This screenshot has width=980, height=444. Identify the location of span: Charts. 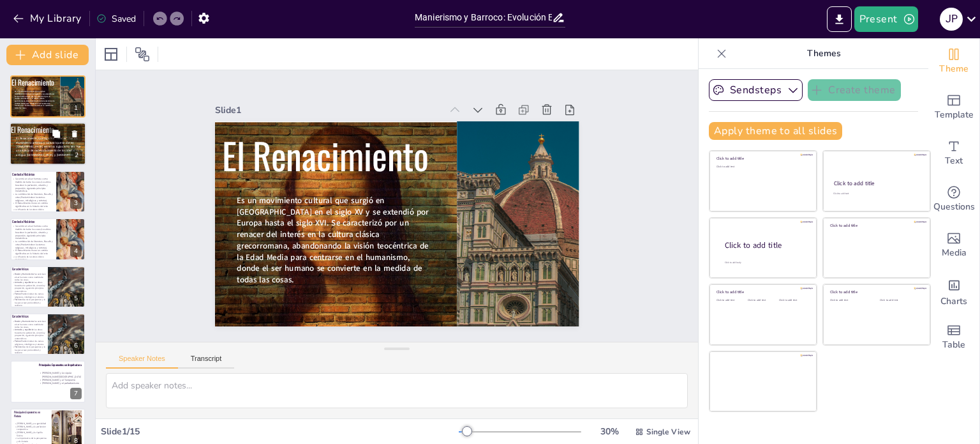
(954, 302).